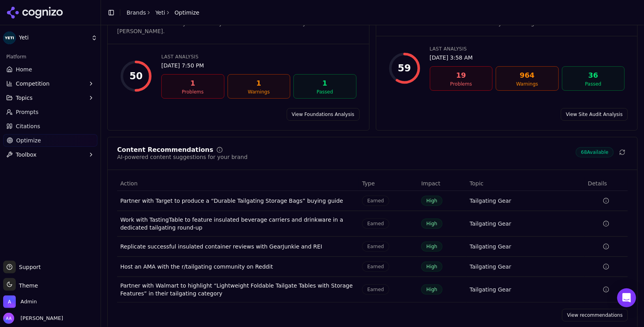 The image size is (644, 327). Describe the element at coordinates (627, 298) in the screenshot. I see `div: Open Intercom Messenger` at that location.